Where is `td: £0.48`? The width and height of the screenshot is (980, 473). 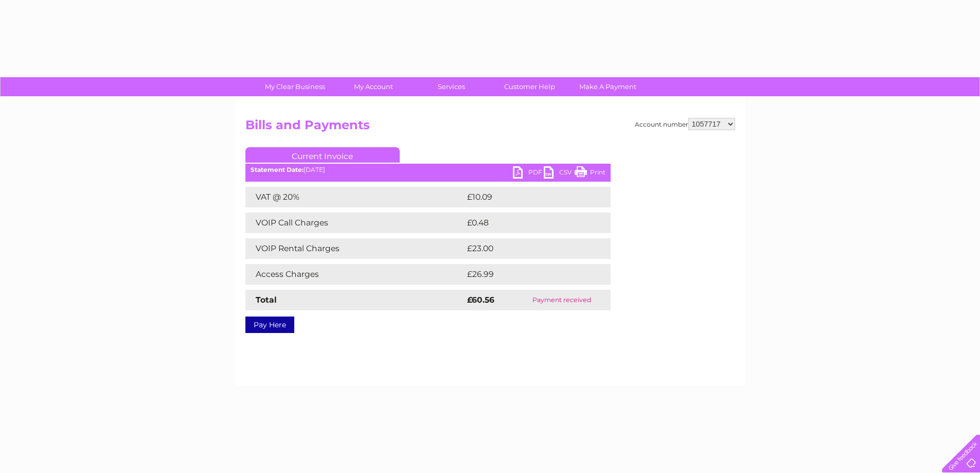
td: £0.48 is located at coordinates (526, 223).